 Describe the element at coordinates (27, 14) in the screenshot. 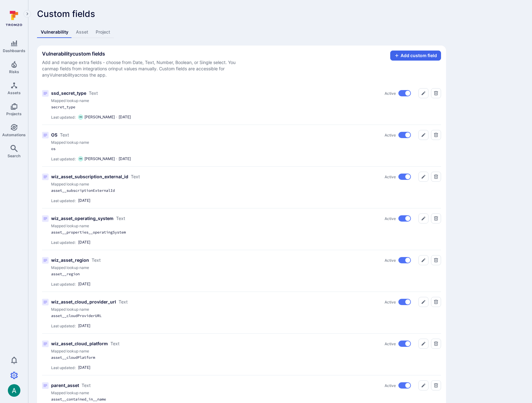

I see `button: Expand navigation menu` at that location.